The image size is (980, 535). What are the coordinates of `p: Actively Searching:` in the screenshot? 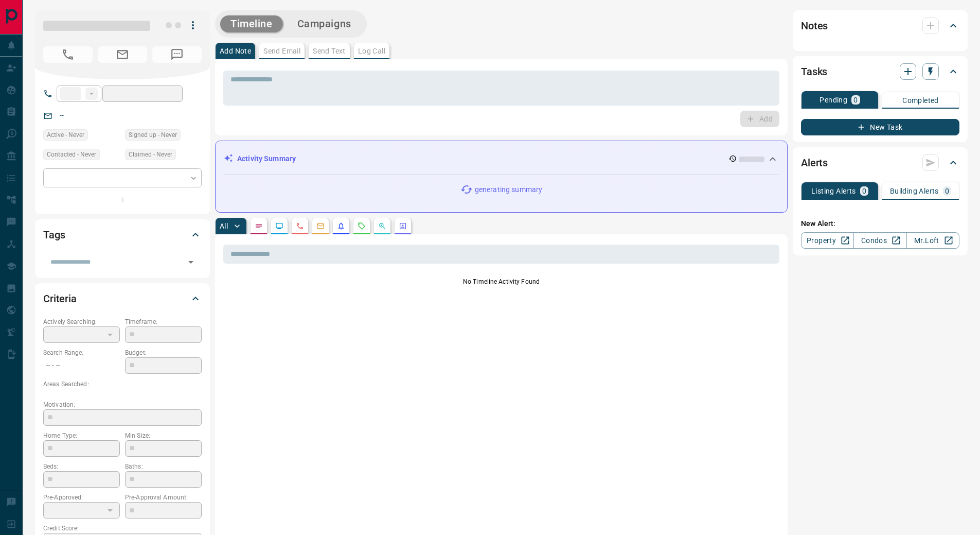 It's located at (81, 322).